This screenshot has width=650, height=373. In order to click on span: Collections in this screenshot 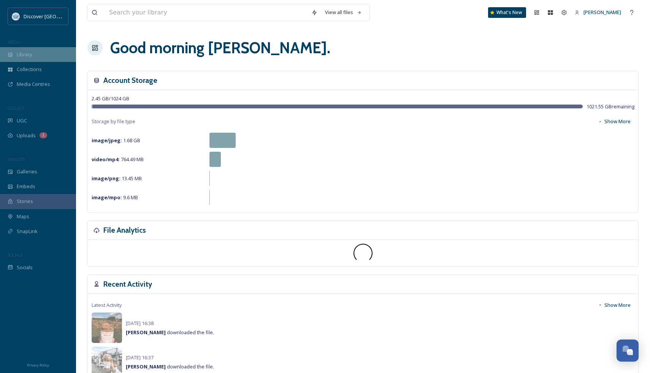, I will do `click(29, 69)`.